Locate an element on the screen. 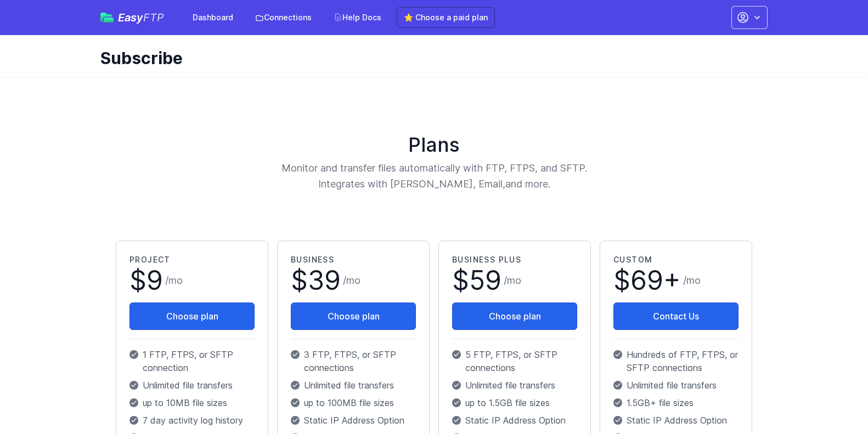 This screenshot has height=434, width=868. p: 5 FTP, FTPS, or SFTP connections is located at coordinates (514, 362).